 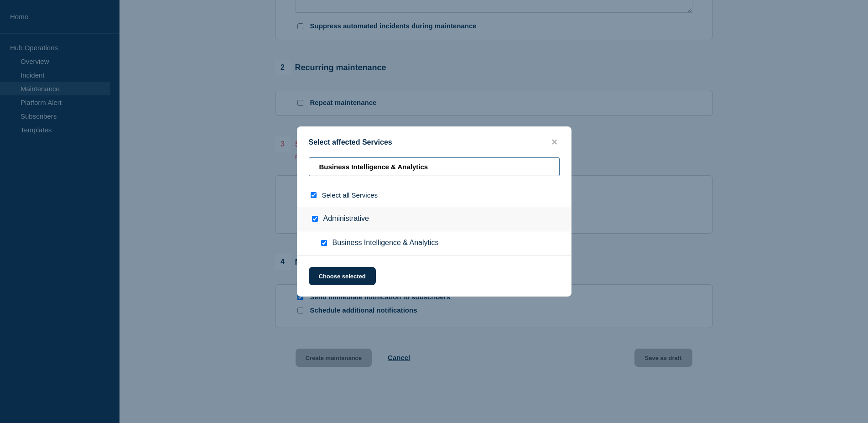 I want to click on input: Administrative checkbox, so click(x=315, y=218).